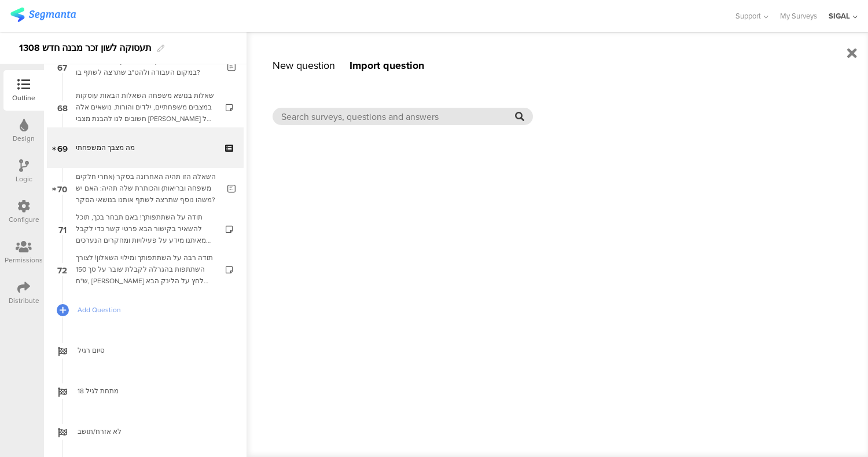 Image resolution: width=868 pixels, height=457 pixels. What do you see at coordinates (145, 269) in the screenshot?
I see `a: 72 תודה רבה על השתתפותך ומילוי השאלון! לצורך השתתפות בהגרלה לקבלת שובר על סך 150 ש"ח, [PERSON_NAM...` at bounding box center [145, 269].